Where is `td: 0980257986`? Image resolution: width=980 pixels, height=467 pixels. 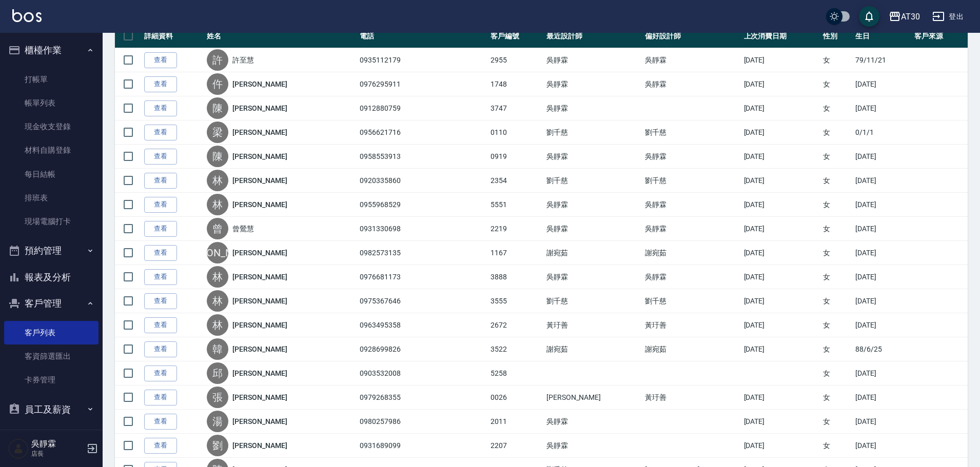
td: 0980257986 is located at coordinates (422, 422).